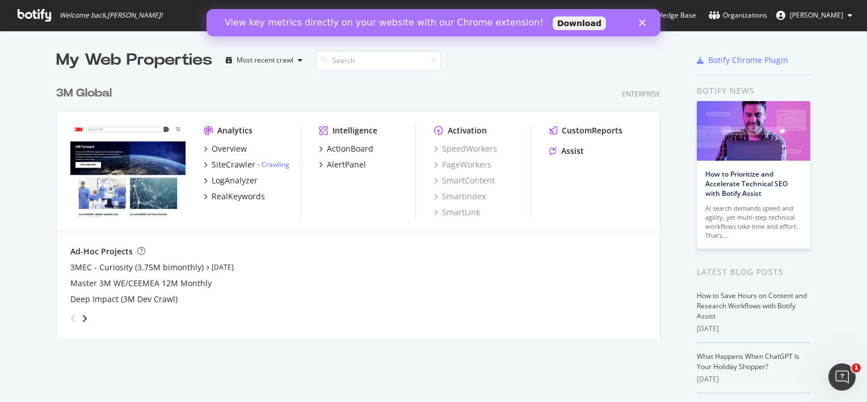 The height and width of the screenshot is (402, 867). What do you see at coordinates (465, 149) in the screenshot?
I see `a: SpeedWorkers` at bounding box center [465, 149].